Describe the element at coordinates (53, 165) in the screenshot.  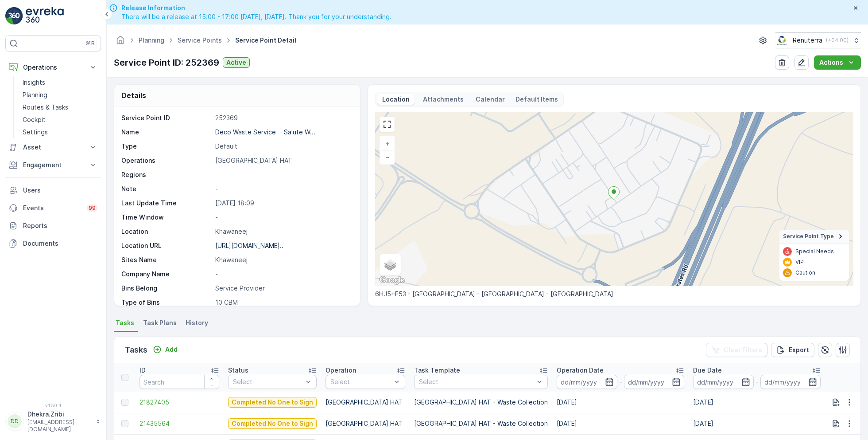
I see `button: Engagement` at that location.